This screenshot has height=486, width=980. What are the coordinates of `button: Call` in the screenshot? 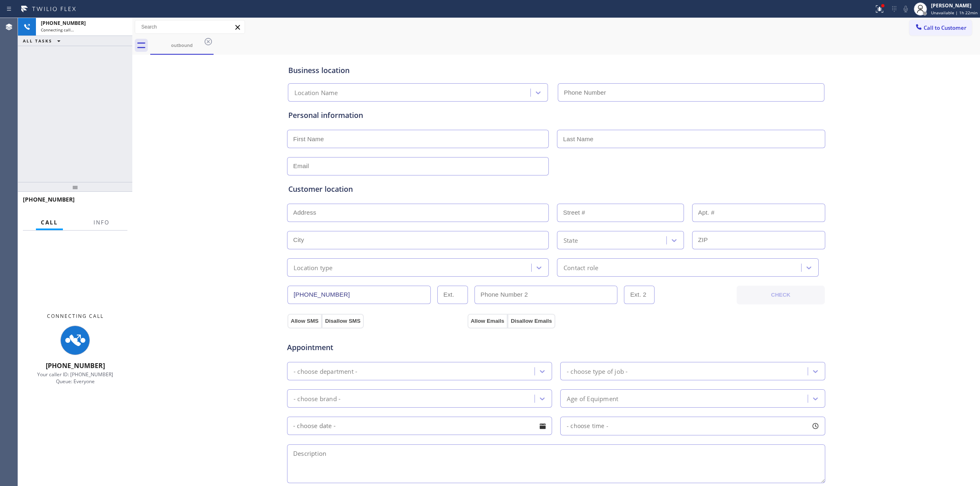 It's located at (50, 222).